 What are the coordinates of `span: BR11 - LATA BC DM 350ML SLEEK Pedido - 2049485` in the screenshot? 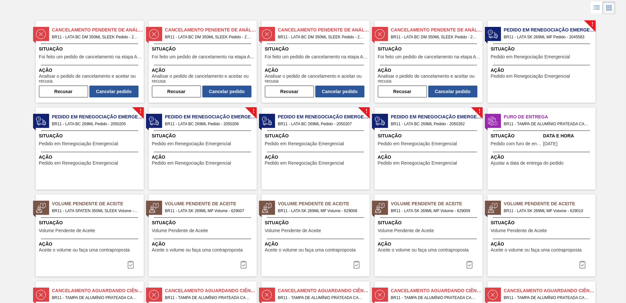 It's located at (95, 37).